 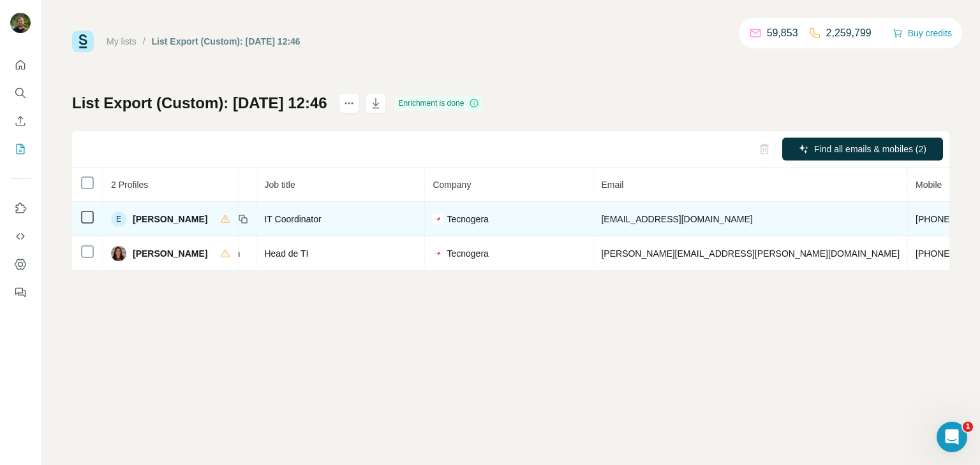 What do you see at coordinates (20, 65) in the screenshot?
I see `button: Quick start` at bounding box center [20, 65].